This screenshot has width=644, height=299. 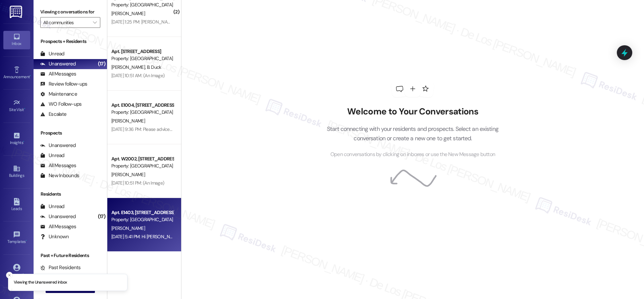 What do you see at coordinates (17, 205) in the screenshot?
I see `a: Leads` at bounding box center [17, 205].